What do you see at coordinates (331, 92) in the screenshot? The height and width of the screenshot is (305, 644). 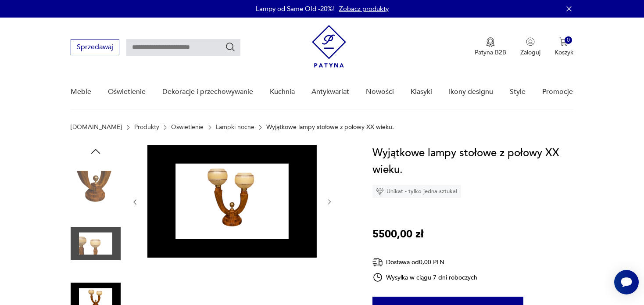 I see `a: Antykwariat` at bounding box center [331, 92].